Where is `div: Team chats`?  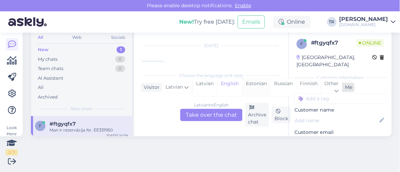 div: Team chats is located at coordinates (51, 69).